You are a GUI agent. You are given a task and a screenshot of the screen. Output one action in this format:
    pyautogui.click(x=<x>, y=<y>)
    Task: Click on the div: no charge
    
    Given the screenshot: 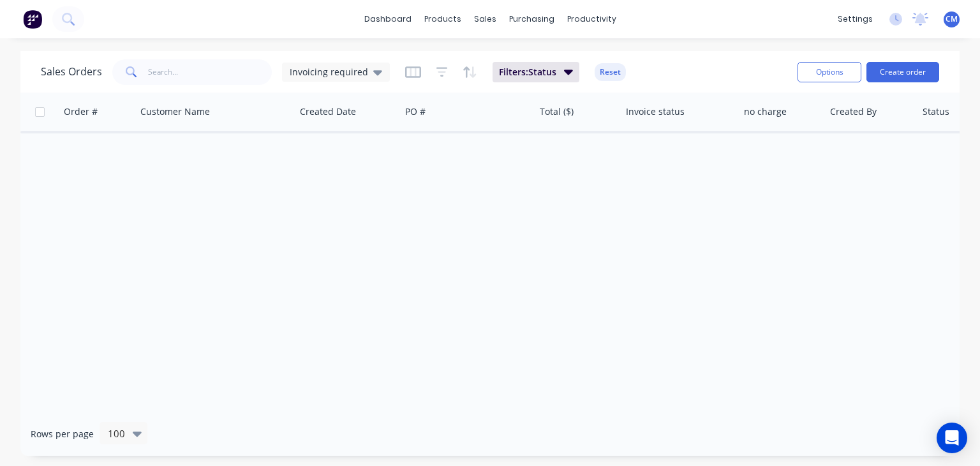 What is the action you would take?
    pyautogui.click(x=765, y=111)
    